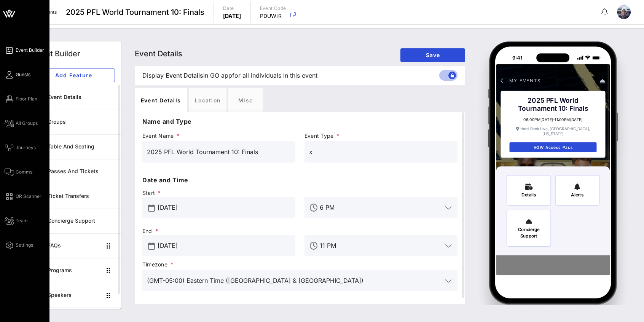  What do you see at coordinates (219, 193) in the screenshot?
I see `span: Start` at bounding box center [219, 193].